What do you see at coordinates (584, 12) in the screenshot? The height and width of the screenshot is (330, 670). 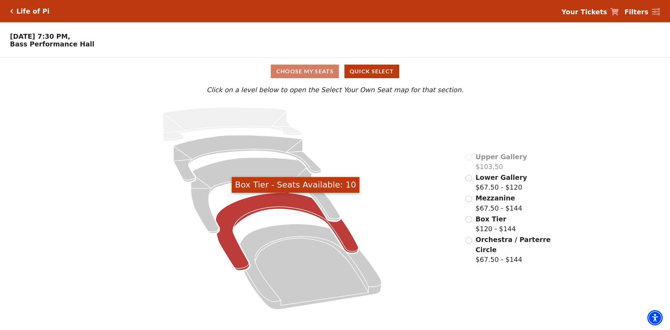 I see `strong: Your Tickets` at bounding box center [584, 12].